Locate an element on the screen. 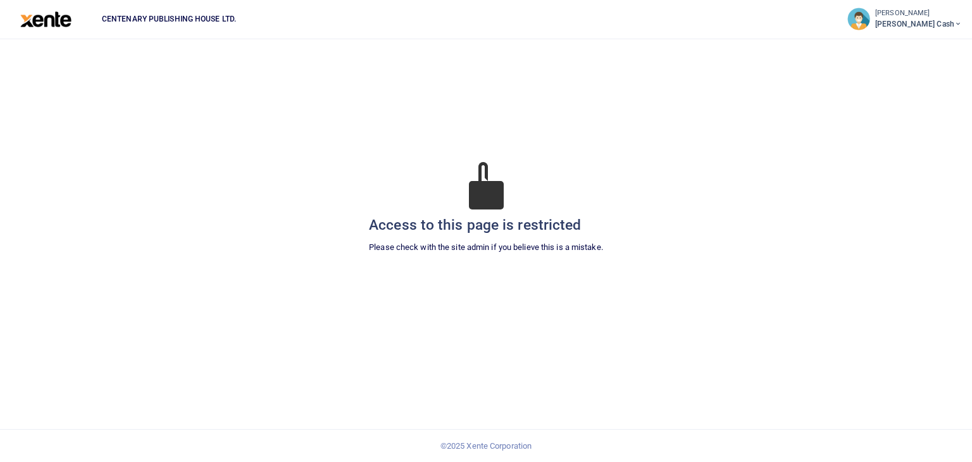 The height and width of the screenshot is (462, 972). span: CENTENARY PUBLISHING HOUSE LTD. is located at coordinates (169, 19).